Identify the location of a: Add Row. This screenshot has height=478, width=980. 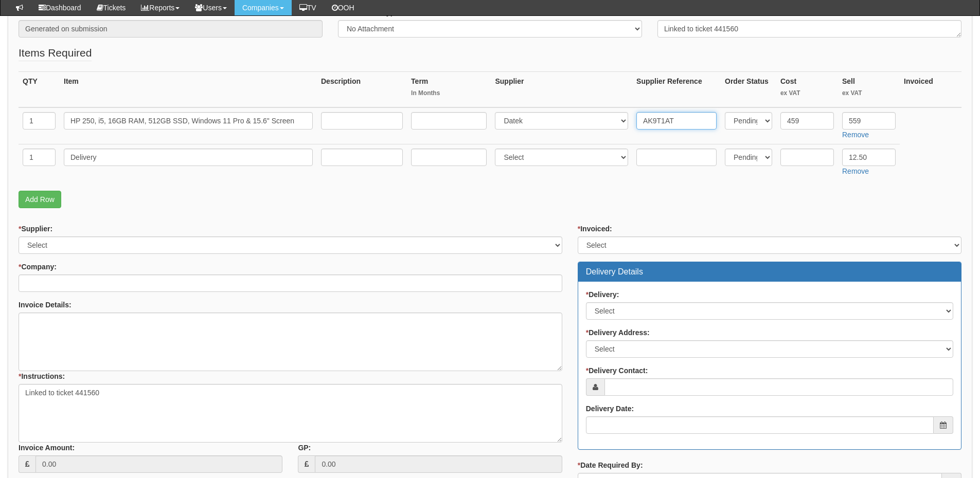
(39, 200).